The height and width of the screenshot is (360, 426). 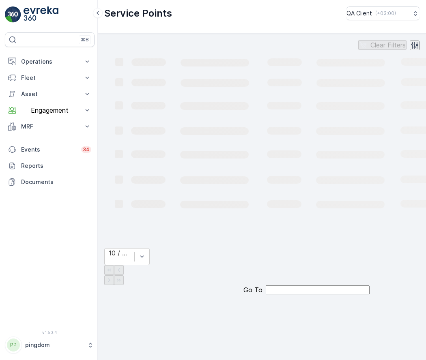 What do you see at coordinates (86, 150) in the screenshot?
I see `p: 34` at bounding box center [86, 150].